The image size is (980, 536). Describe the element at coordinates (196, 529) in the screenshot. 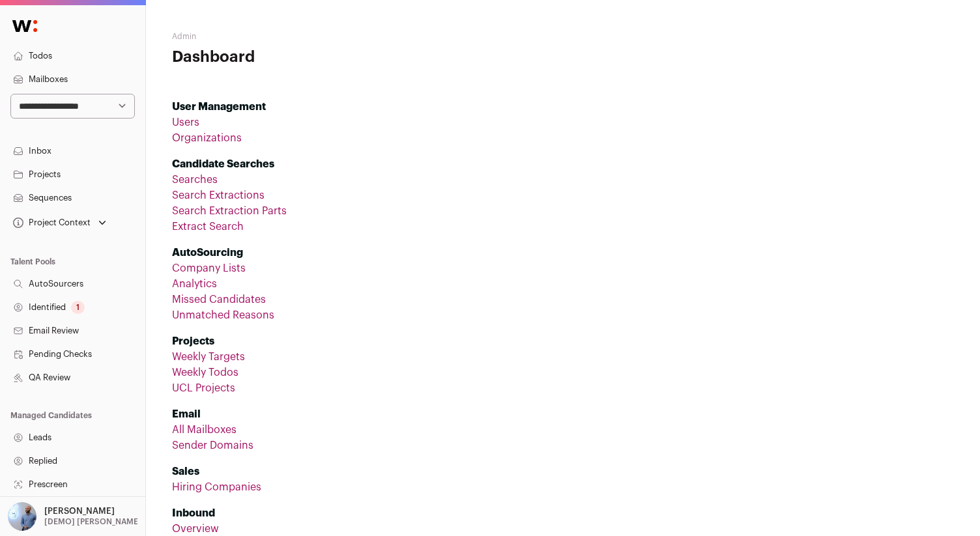

I see `a: Overview` at that location.